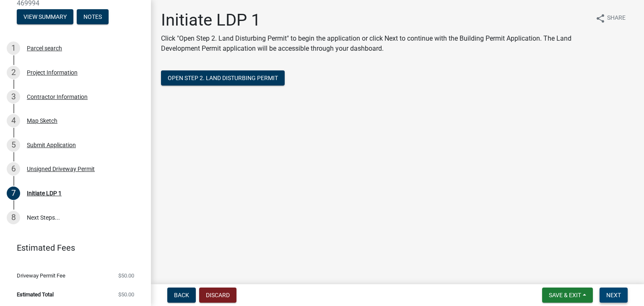  Describe the element at coordinates (93, 17) in the screenshot. I see `button: Notes` at that location.